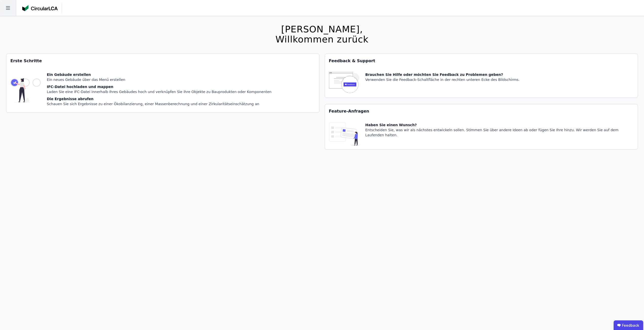 The image size is (644, 330). Describe the element at coordinates (322, 39) in the screenshot. I see `div: Willkommen zurück` at that location.